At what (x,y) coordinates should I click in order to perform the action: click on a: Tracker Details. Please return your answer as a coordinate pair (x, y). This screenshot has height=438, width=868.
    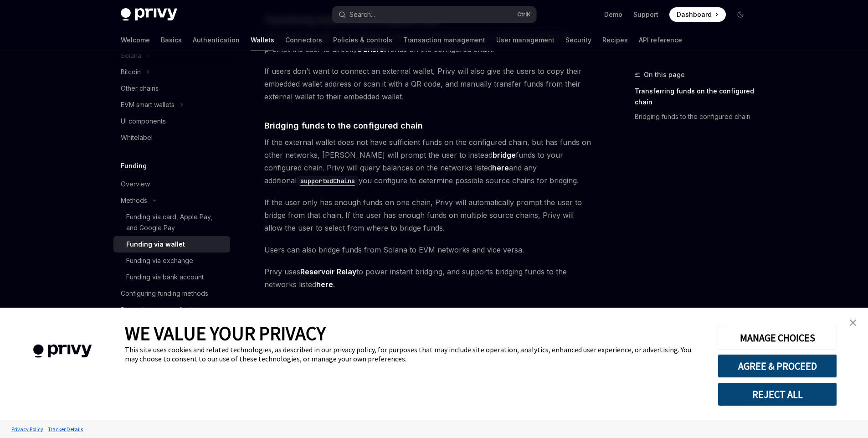
    Looking at the image, I should click on (65, 429).